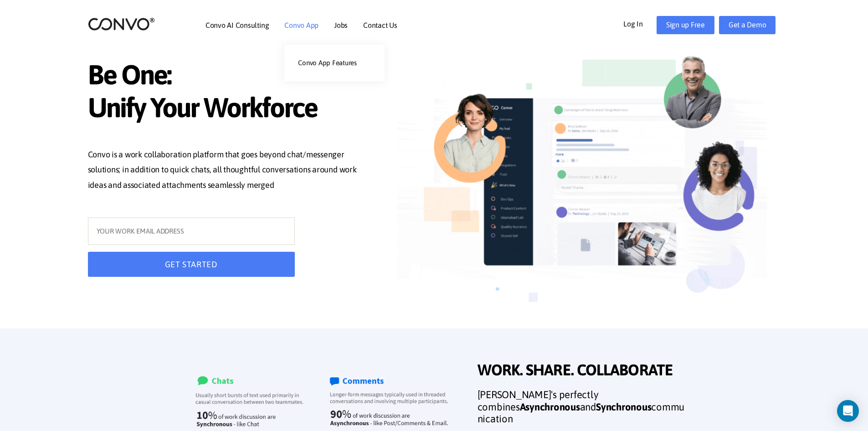 The height and width of the screenshot is (431, 868). Describe the element at coordinates (582, 371) in the screenshot. I see `span: WORK. SHARE. COLLABORATE` at that location.